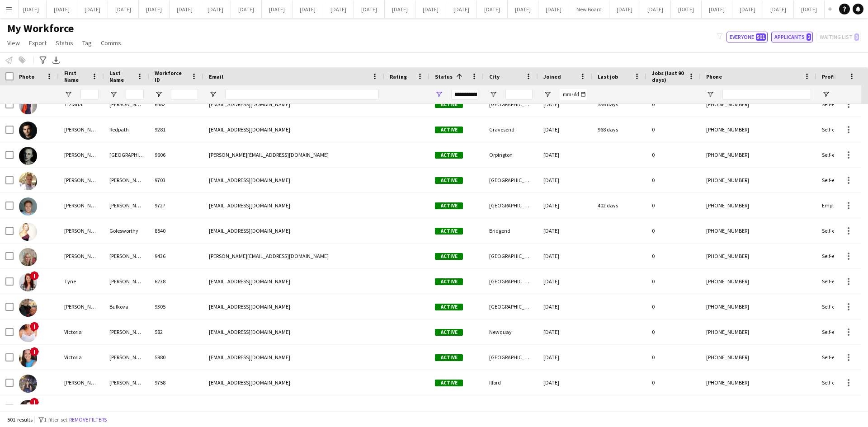  I want to click on div: 968 days, so click(620, 129).